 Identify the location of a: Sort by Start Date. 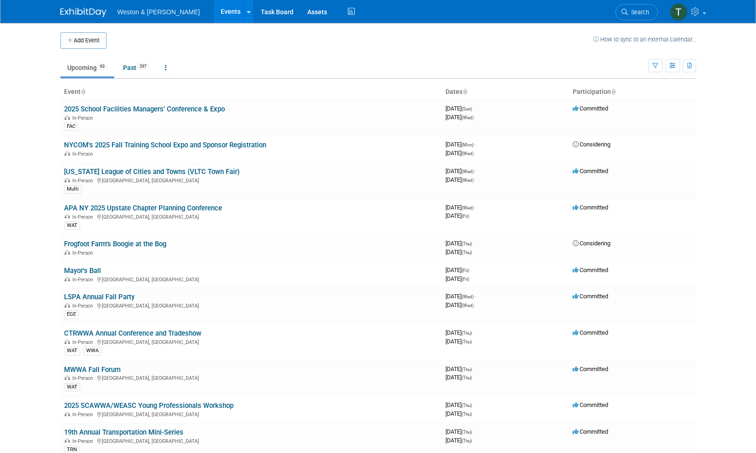
(465, 92).